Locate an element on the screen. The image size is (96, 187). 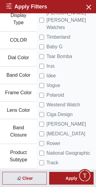
div: Clear is located at coordinates (25, 178).